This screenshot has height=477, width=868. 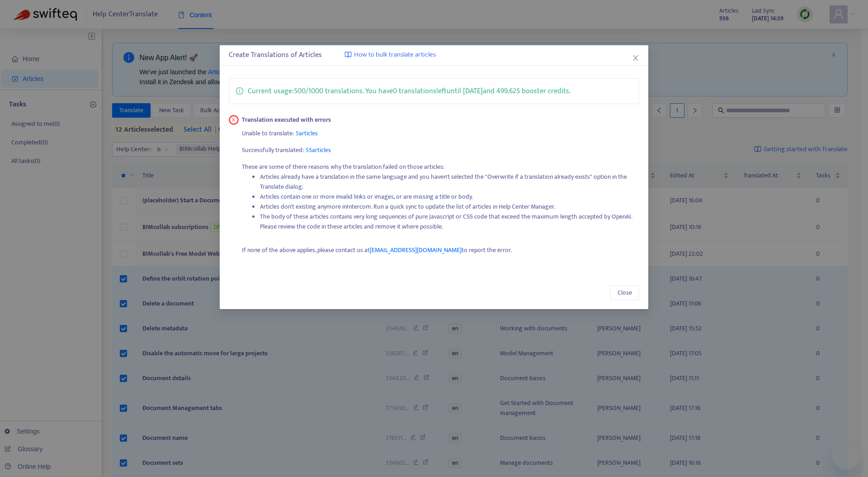 I want to click on span: 55 articles, so click(x=318, y=150).